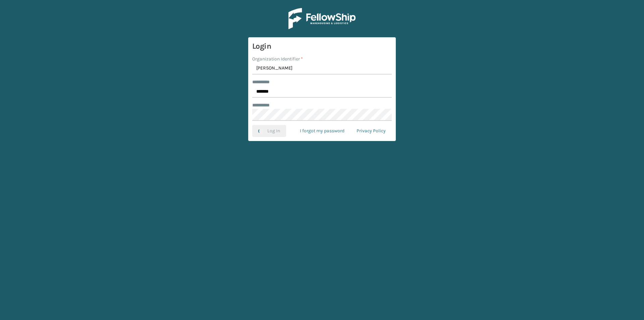 The width and height of the screenshot is (644, 320). I want to click on img: Logo, so click(322, 18).